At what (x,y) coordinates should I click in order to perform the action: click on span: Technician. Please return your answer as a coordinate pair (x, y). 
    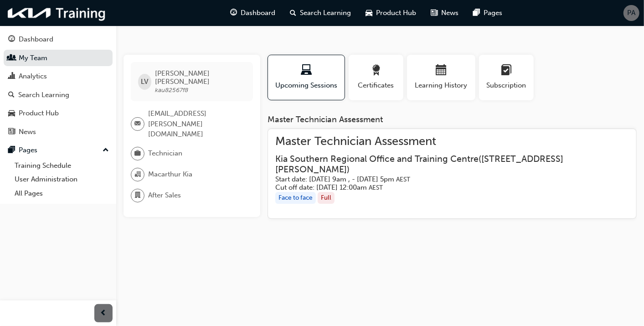
    Looking at the image, I should click on (165, 153).